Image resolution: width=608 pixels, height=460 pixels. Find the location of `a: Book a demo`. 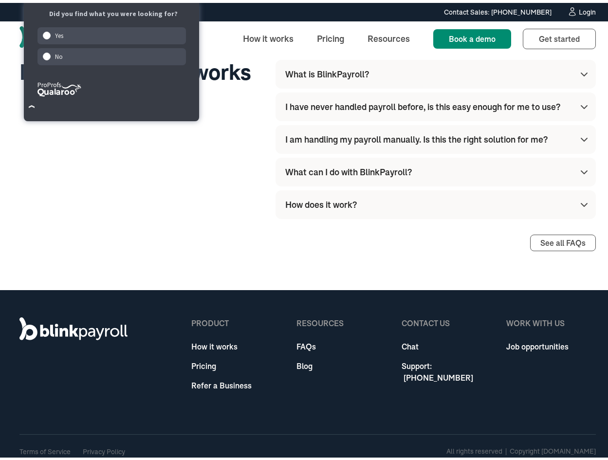

a: Book a demo is located at coordinates (472, 36).